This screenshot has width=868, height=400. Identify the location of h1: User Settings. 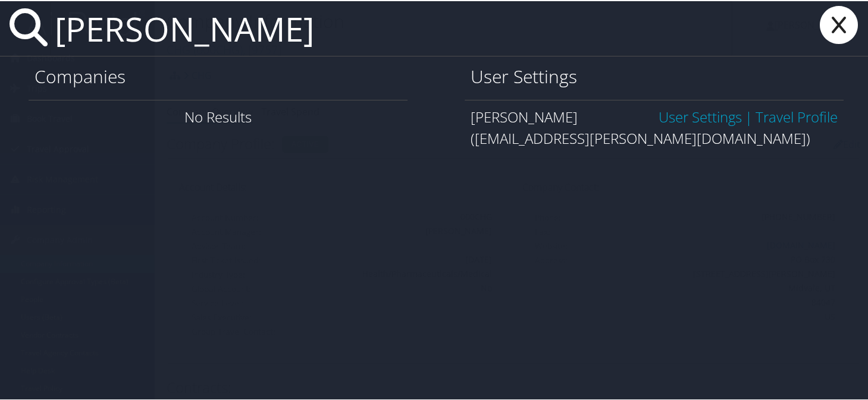
(654, 75).